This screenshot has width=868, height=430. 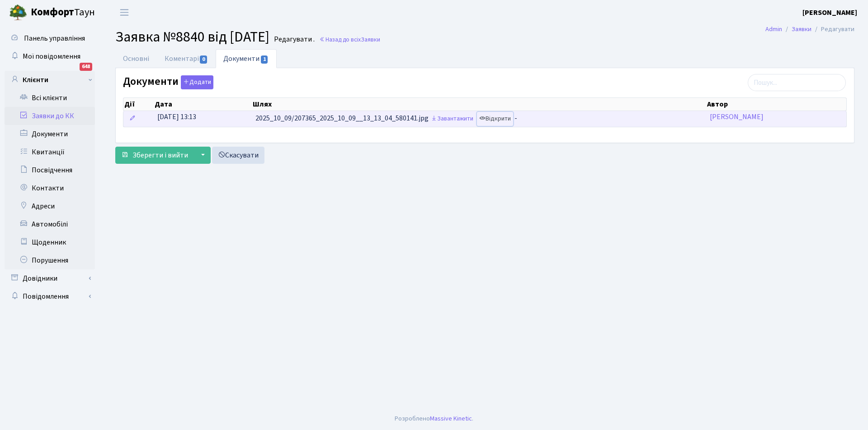 What do you see at coordinates (50, 260) in the screenshot?
I see `a: Порушення` at bounding box center [50, 260].